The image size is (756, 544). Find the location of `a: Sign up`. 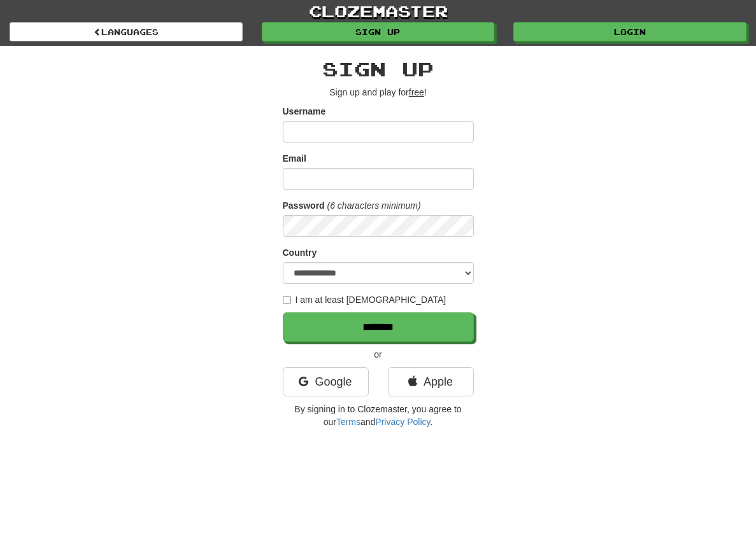

a: Sign up is located at coordinates (378, 32).